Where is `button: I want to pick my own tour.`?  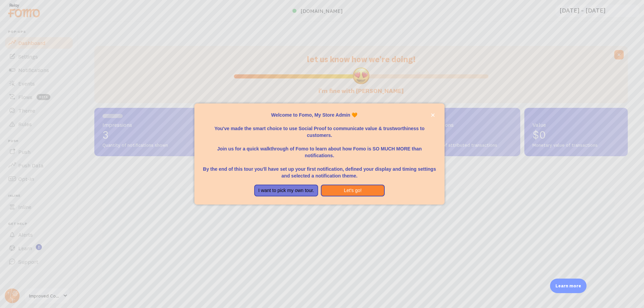 button: I want to pick my own tour. is located at coordinates (286, 191).